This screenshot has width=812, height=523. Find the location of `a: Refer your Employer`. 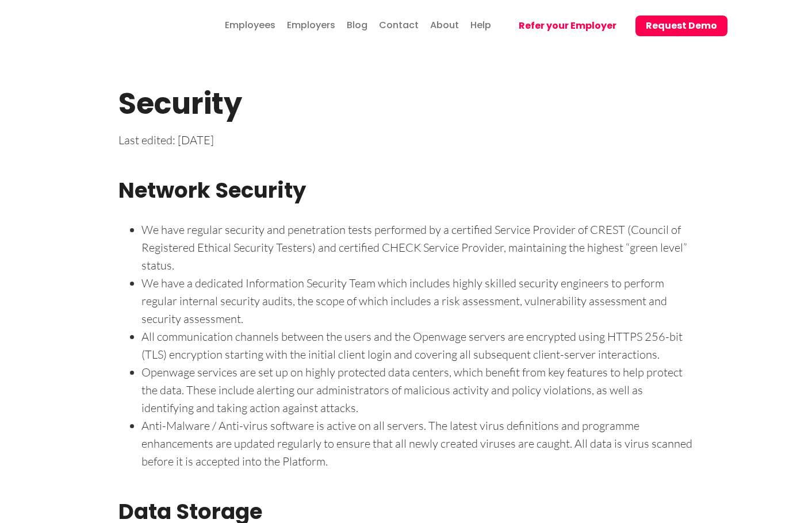

a: Refer your Employer is located at coordinates (563, 27).